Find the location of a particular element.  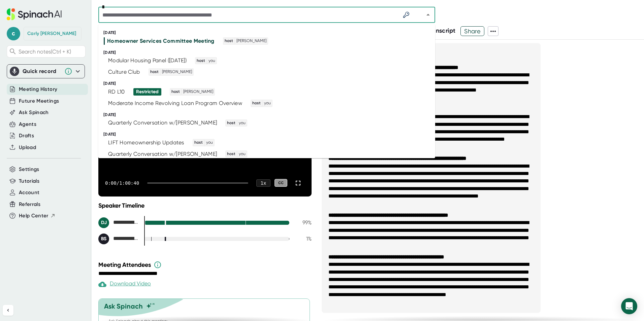

span: Account is located at coordinates (29, 192).